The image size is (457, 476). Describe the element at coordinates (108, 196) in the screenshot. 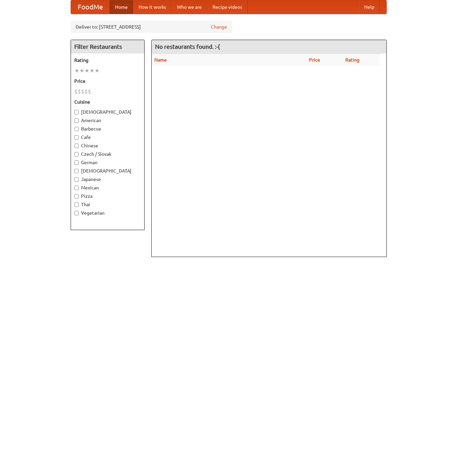

I see `label: Pizza` at that location.